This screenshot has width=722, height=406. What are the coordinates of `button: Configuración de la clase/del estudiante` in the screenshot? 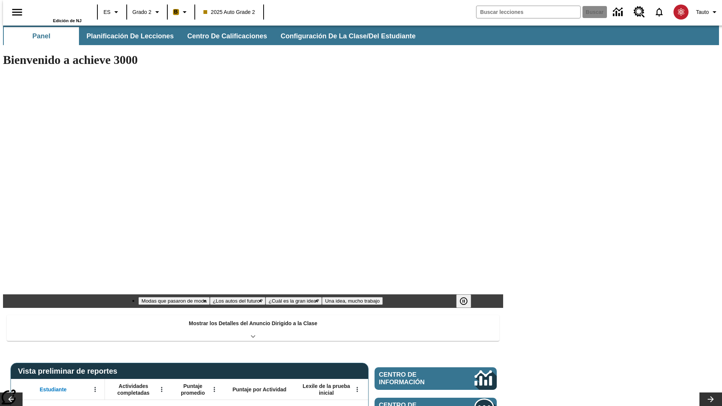 It's located at (348, 36).